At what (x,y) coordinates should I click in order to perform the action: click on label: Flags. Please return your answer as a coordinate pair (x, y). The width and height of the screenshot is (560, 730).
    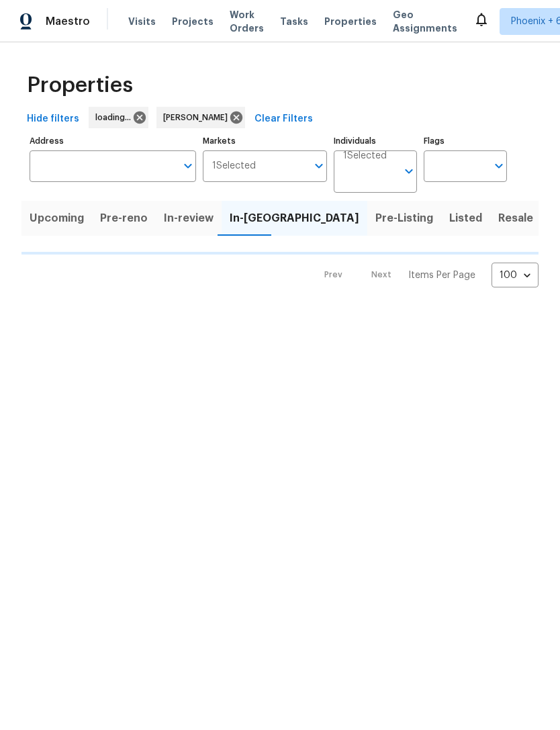
    Looking at the image, I should click on (465, 141).